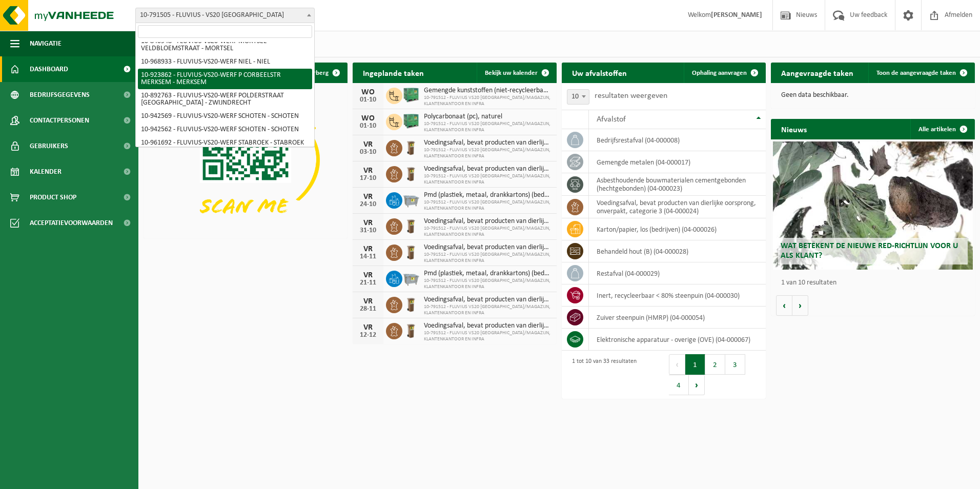  I want to click on td: behandeld hout (B) (04-000028), so click(677, 251).